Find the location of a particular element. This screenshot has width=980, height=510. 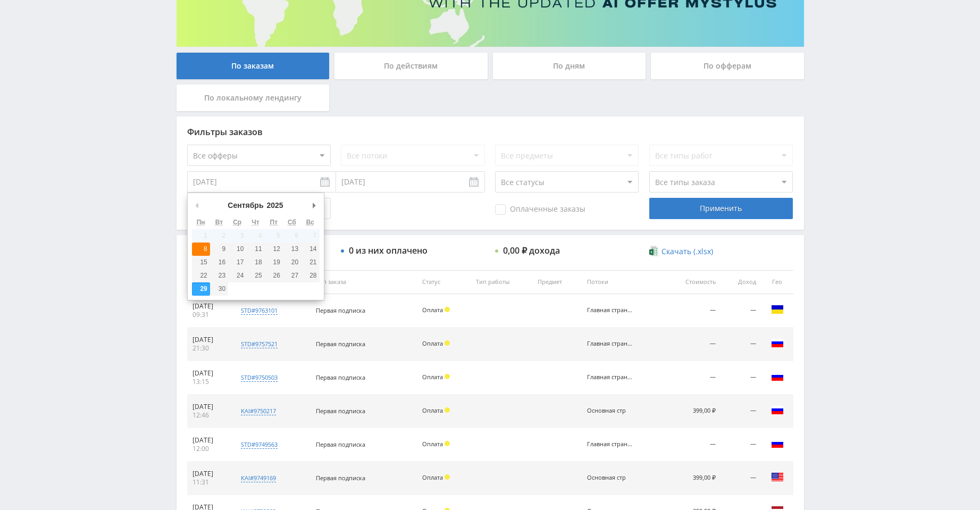

button: 25 is located at coordinates (255, 275).